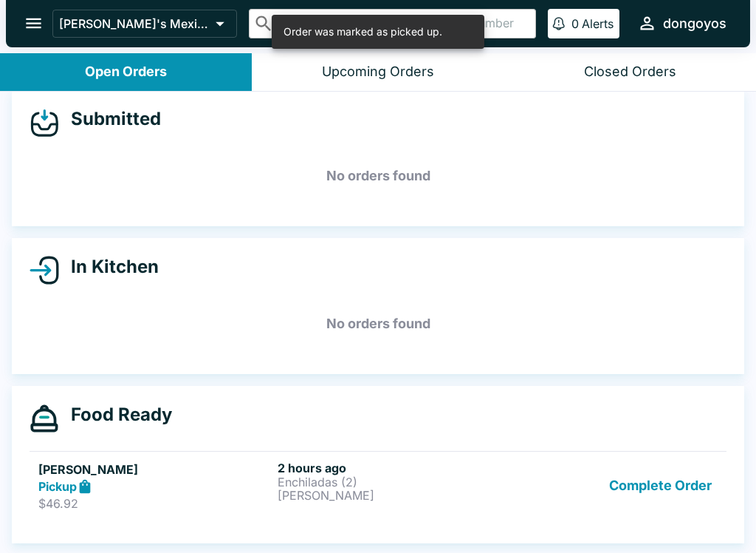  I want to click on p: Alerts, so click(598, 23).